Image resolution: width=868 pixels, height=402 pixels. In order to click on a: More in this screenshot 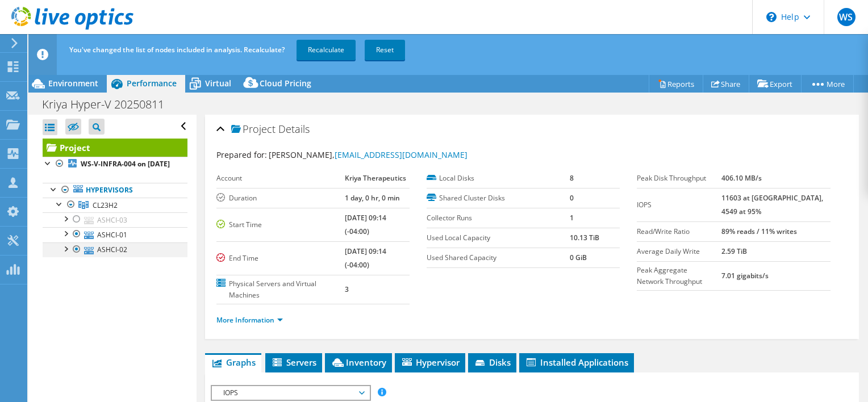, I will do `click(827, 84)`.